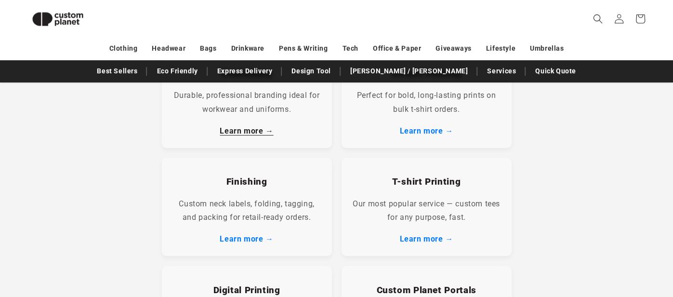  I want to click on h3: Digital Printing, so click(247, 290).